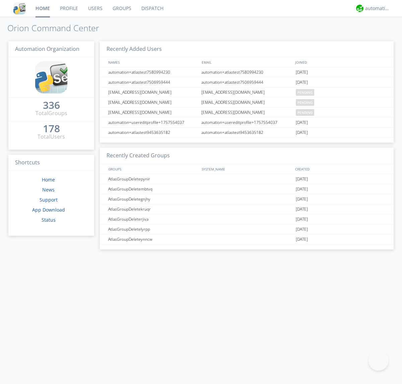 This screenshot has width=402, height=384. Describe the element at coordinates (153, 239) in the screenshot. I see `div: AtlasGroupDeleteynncw` at that location.